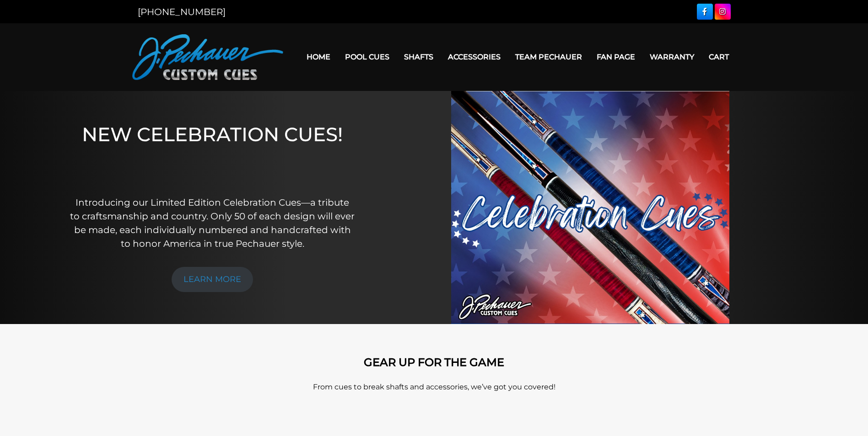  I want to click on h1: NEW CELEBRATION CUES!, so click(212, 153).